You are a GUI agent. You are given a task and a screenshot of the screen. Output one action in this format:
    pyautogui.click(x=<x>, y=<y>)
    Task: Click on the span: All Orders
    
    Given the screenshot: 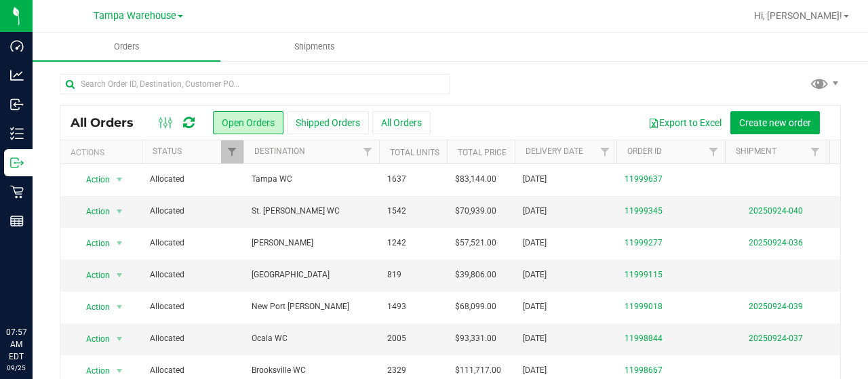 What is the action you would take?
    pyautogui.click(x=108, y=122)
    